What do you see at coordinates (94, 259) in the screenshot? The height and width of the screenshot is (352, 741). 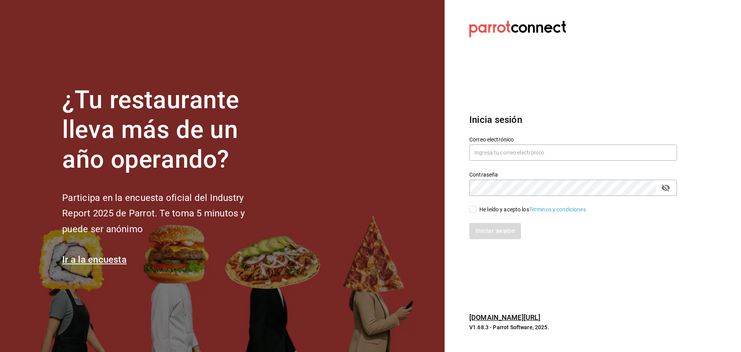 I see `a: Ir a la encuesta` at bounding box center [94, 259].